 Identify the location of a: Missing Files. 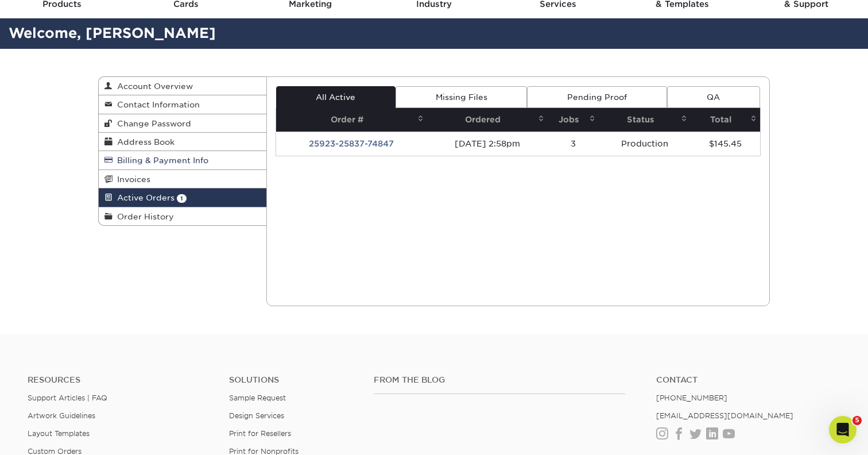
(461, 97).